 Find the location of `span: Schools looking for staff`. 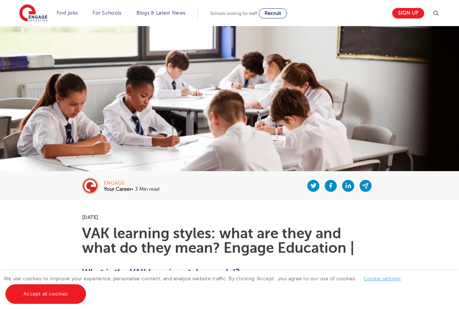

span: Schools looking for staff is located at coordinates (234, 13).